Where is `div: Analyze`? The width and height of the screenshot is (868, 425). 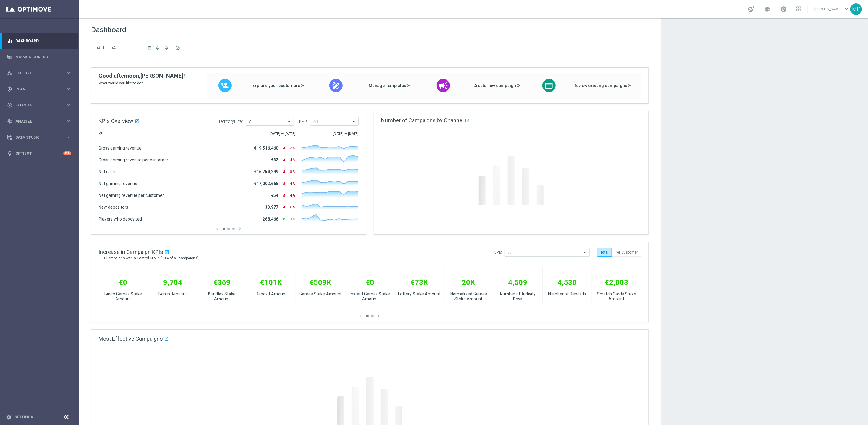
div: Analyze is located at coordinates (36, 121).